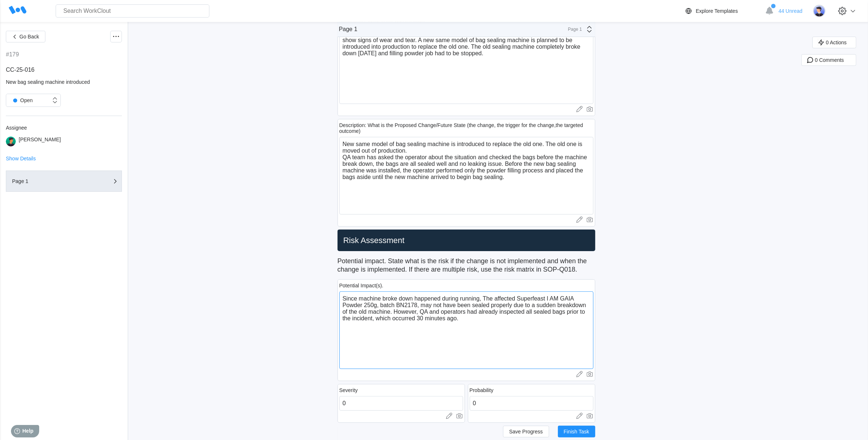 This screenshot has width=868, height=440. Describe the element at coordinates (349, 390) in the screenshot. I see `div: Severity` at that location.